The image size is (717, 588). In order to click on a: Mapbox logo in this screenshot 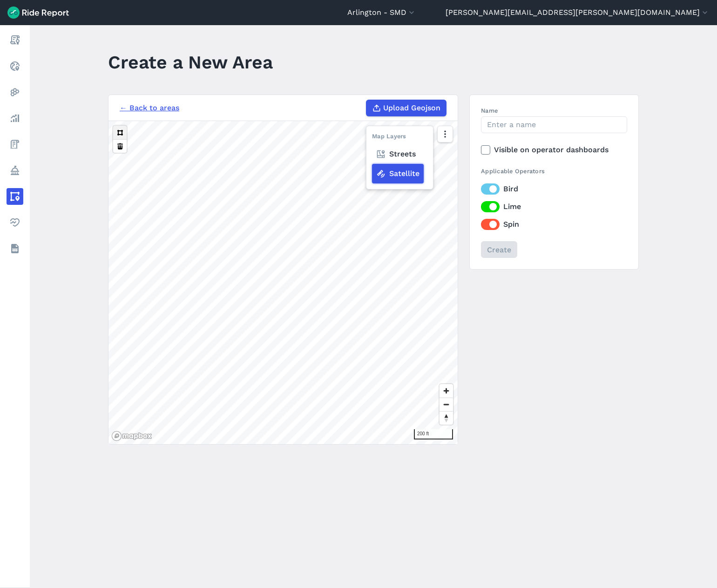, I will do `click(132, 436)`.